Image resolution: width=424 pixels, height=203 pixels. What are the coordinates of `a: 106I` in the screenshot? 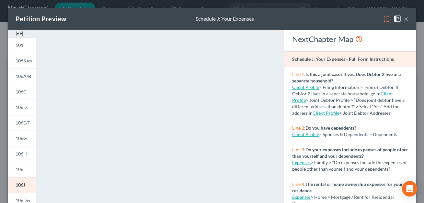 It's located at (22, 170).